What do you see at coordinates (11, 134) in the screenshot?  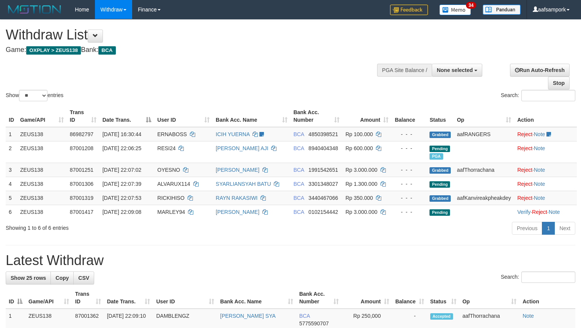 I see `td: 1` at bounding box center [11, 134].